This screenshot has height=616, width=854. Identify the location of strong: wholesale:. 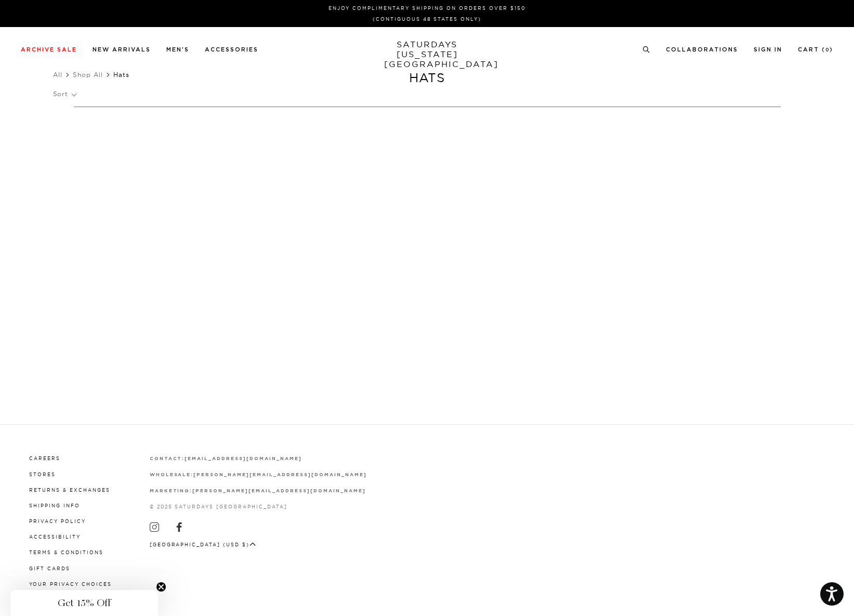
(172, 475).